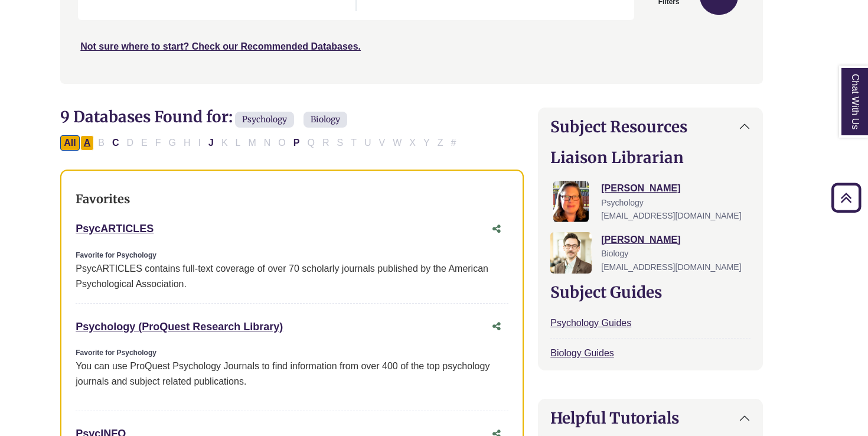  What do you see at coordinates (116, 143) in the screenshot?
I see `button: Filter Results C` at bounding box center [116, 143].